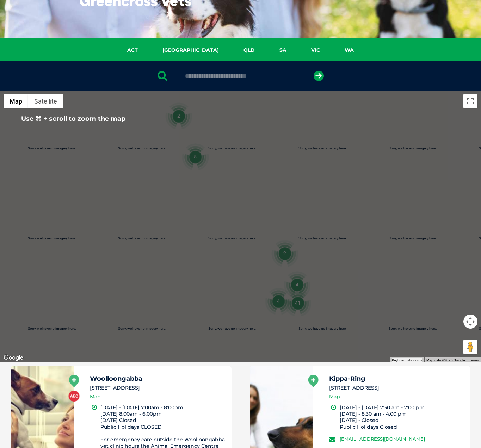 Image resolution: width=481 pixels, height=448 pixels. I want to click on a: Click to see this area on Google Maps, so click(13, 358).